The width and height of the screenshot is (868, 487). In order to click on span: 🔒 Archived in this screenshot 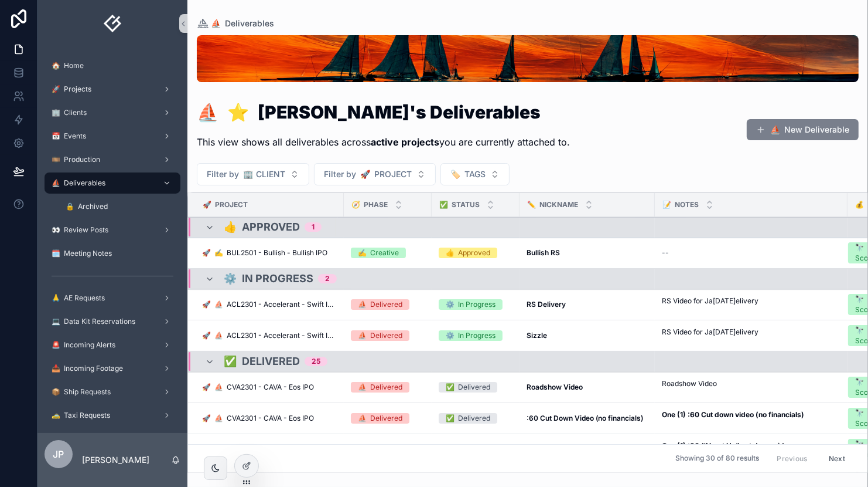, I will do `click(87, 207)`.